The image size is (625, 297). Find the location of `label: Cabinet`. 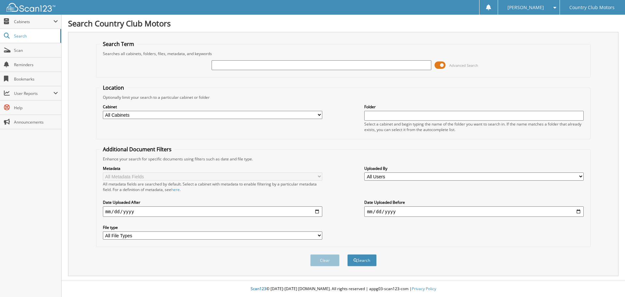

label: Cabinet is located at coordinates (213, 106).